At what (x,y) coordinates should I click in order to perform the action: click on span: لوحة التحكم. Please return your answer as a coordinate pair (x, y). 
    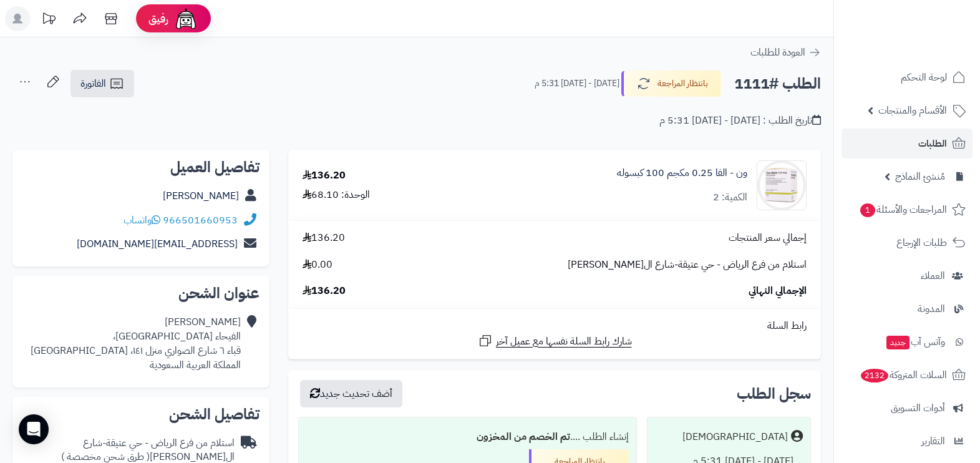
    Looking at the image, I should click on (924, 78).